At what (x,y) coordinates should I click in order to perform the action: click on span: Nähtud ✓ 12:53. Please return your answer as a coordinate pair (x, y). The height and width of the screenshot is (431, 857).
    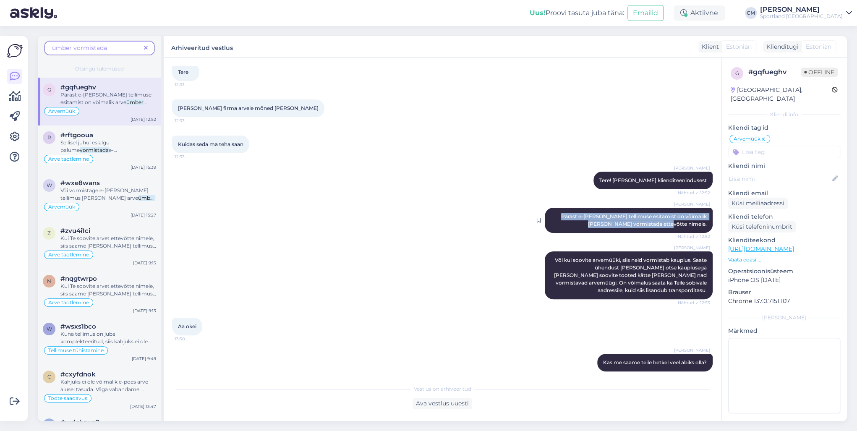
    Looking at the image, I should click on (694, 303).